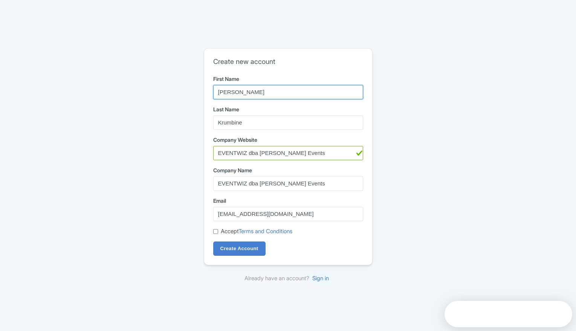 The image size is (576, 331). I want to click on h2: Create new account, so click(288, 62).